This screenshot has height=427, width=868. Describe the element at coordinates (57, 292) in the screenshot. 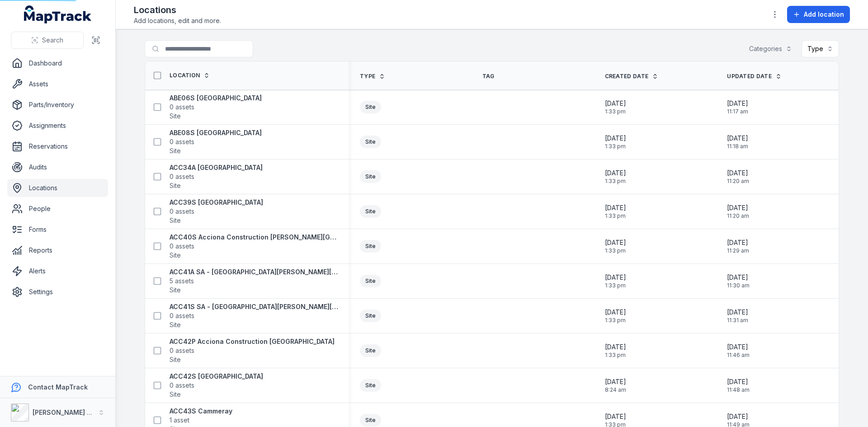

I see `a: Settings` at that location.